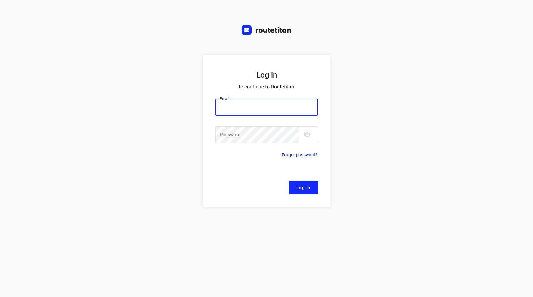 This screenshot has width=533, height=297. Describe the element at coordinates (303, 187) in the screenshot. I see `button: Log In` at that location.